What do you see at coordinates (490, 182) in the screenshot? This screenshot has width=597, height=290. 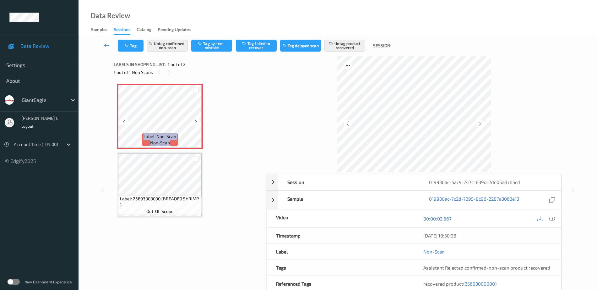 I see `div: 019930ac-5ac9-747c-839d-7de06a37b5cd` at bounding box center [490, 182].